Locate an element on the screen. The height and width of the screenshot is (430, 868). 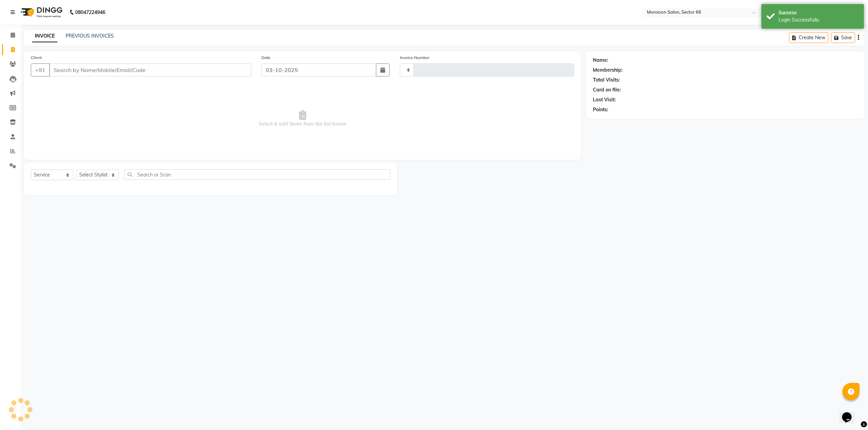
button: Create New is located at coordinates (808, 37).